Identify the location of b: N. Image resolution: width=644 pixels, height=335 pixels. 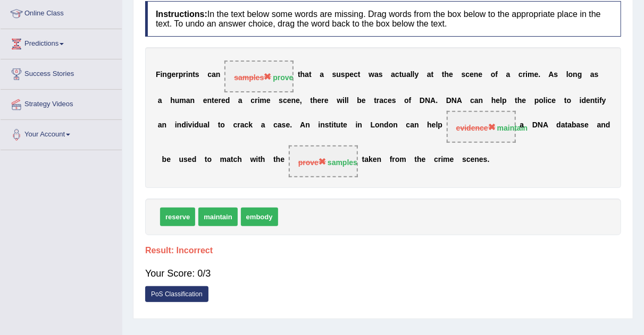
(427, 100).